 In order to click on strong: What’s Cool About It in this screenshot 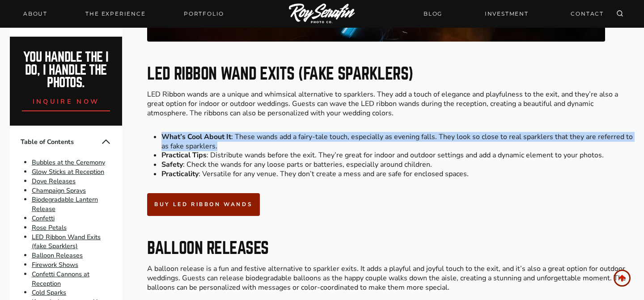, I will do `click(196, 137)`.